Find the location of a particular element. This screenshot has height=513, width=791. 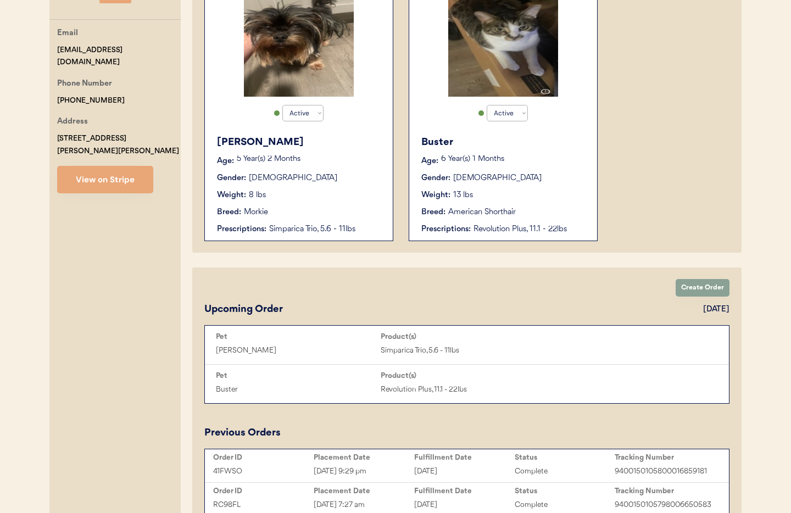

div: 13 lbs is located at coordinates (463, 195).